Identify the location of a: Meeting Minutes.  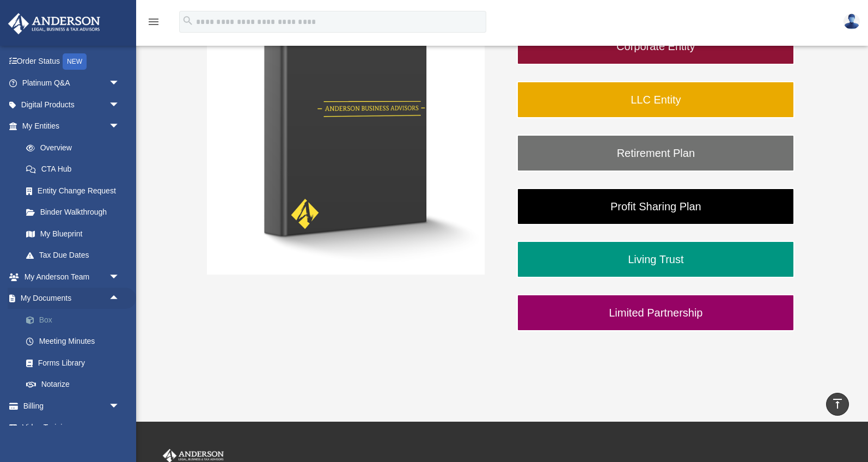
(76, 342).